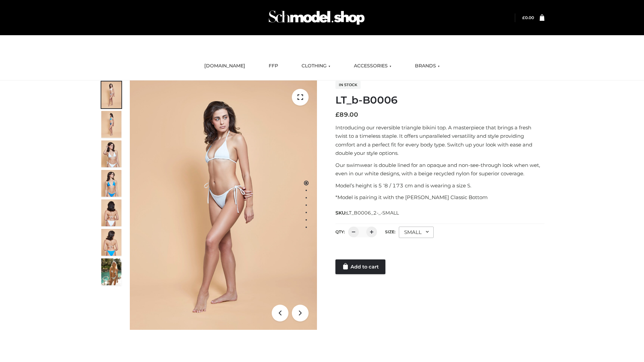 The height and width of the screenshot is (362, 644). What do you see at coordinates (273, 66) in the screenshot?
I see `a: FFP` at bounding box center [273, 66].